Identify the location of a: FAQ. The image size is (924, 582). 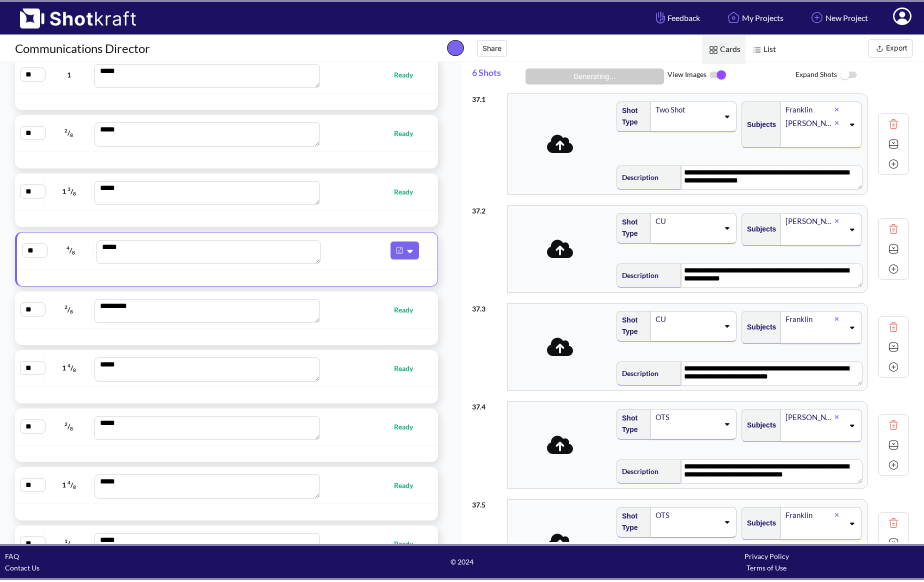
(12, 556).